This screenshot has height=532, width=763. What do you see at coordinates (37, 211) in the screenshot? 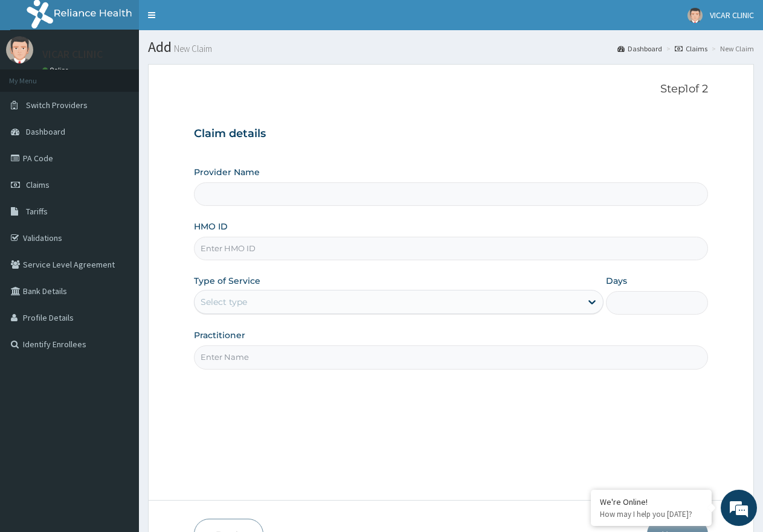
I see `span: Tariffs` at bounding box center [37, 211].